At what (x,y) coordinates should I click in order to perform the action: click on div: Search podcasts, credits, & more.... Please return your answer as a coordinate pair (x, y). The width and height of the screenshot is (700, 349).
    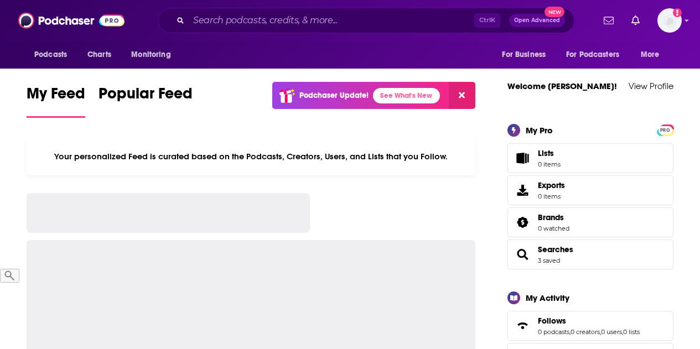
    Looking at the image, I should click on (366, 20).